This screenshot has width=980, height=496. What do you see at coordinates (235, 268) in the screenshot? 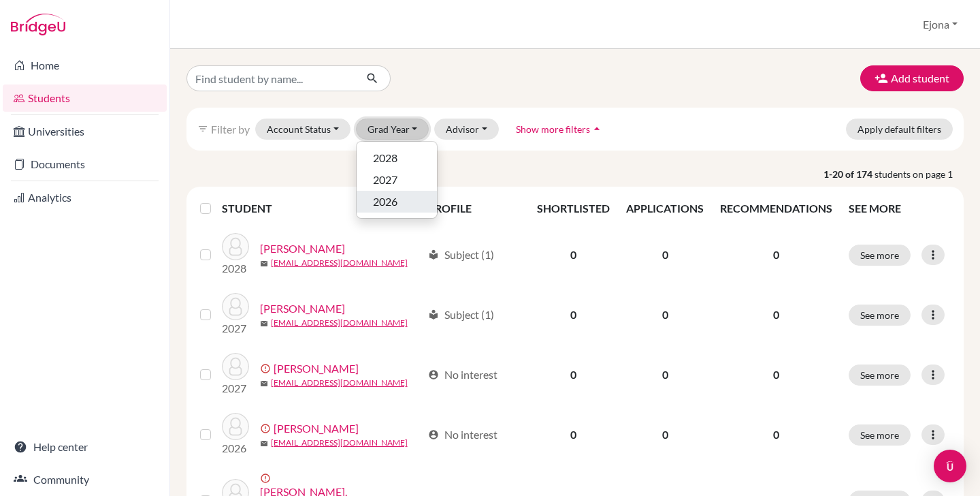
I see `p: 2028` at bounding box center [235, 268].